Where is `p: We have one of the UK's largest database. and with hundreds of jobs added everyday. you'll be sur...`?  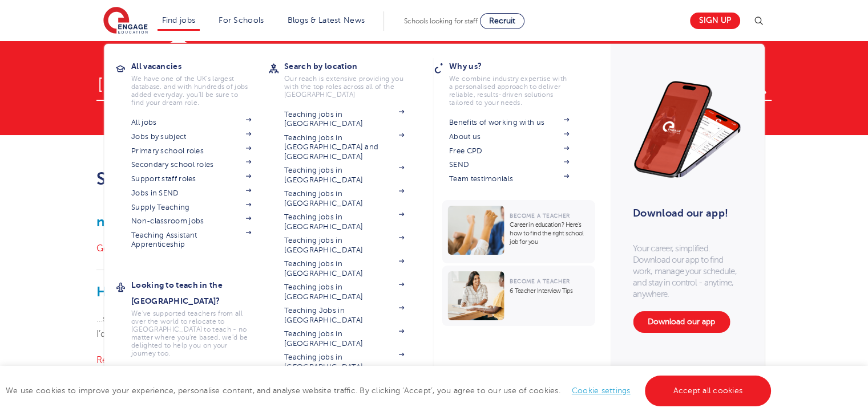
p: We have one of the UK's largest database. and with hundreds of jobs added everyday. you'll be sur... is located at coordinates (191, 91).